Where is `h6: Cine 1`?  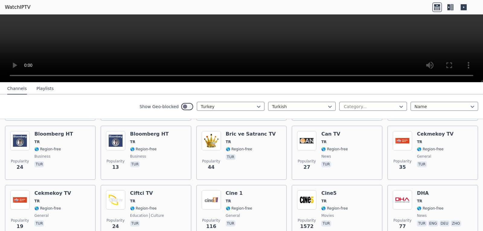
h6: Cine 1 is located at coordinates (239, 193).